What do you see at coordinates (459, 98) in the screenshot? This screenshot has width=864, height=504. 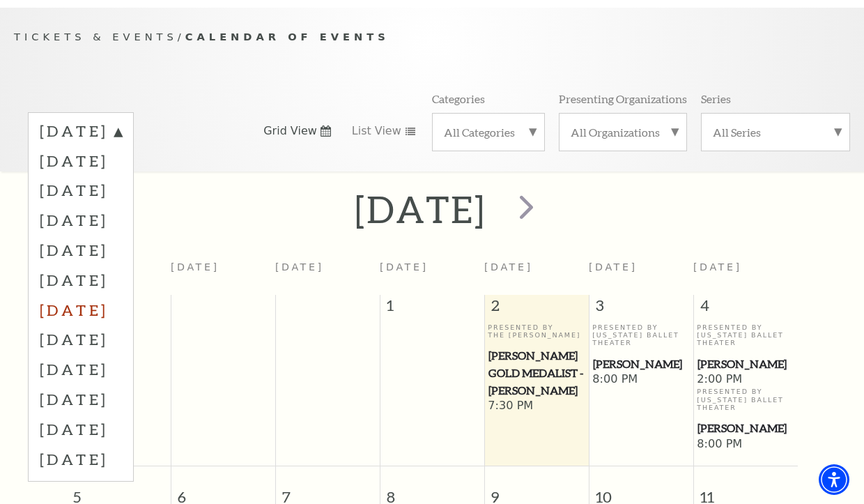 I see `p: Categories` at bounding box center [459, 98].